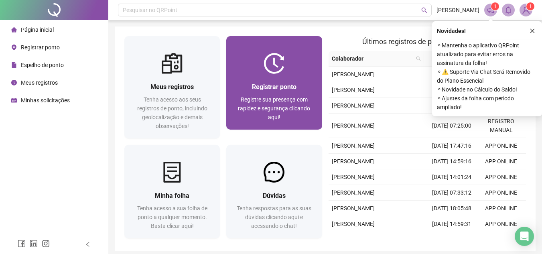 This screenshot has width=542, height=254. What do you see at coordinates (274, 108) in the screenshot?
I see `span: Registre sua presença com rapidez e segurança clicando aqui!` at bounding box center [274, 108].